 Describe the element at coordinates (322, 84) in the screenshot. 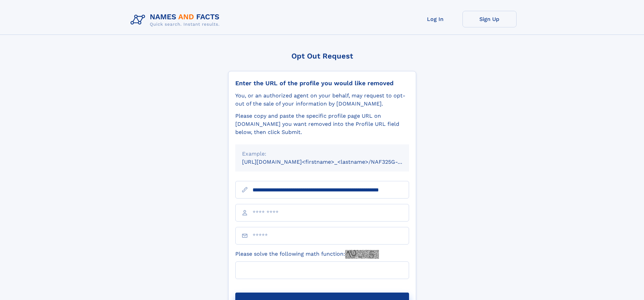

I see `div: Enter the URL of the profile you would like removed` at that location.